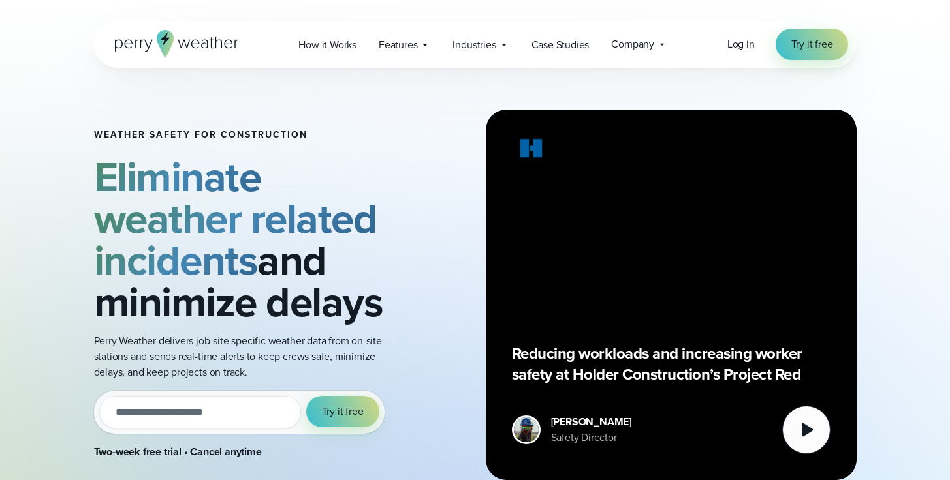  What do you see at coordinates (741, 44) in the screenshot?
I see `a: Log in` at bounding box center [741, 44].